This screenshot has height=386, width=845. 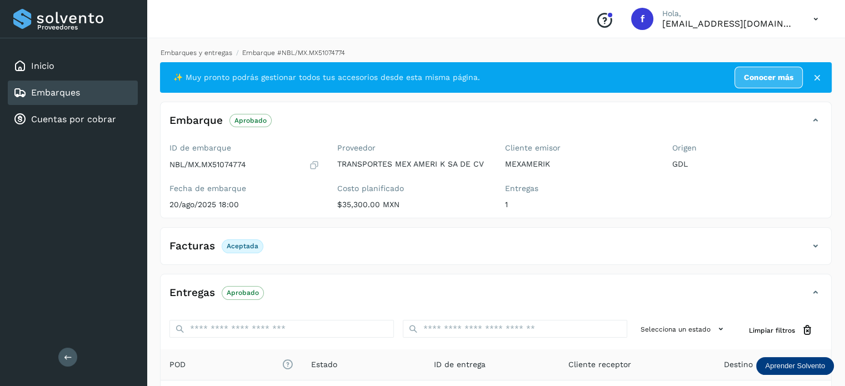 I want to click on p: NBL/MX.MX51074774, so click(x=208, y=164).